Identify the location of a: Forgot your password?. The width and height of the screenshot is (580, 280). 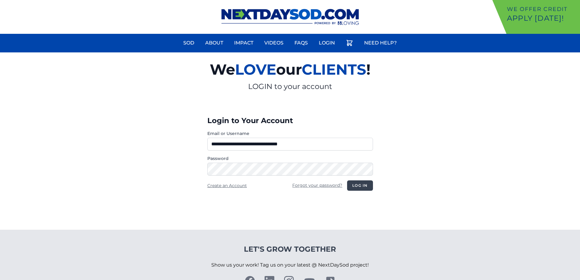
(317, 185).